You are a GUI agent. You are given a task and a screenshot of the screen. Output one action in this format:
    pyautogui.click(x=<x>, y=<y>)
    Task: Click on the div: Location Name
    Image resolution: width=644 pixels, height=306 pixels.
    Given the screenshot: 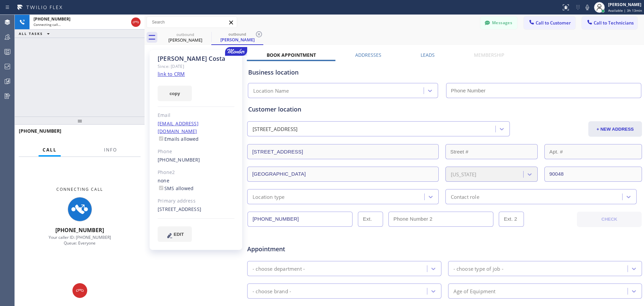 What is the action you would take?
    pyautogui.click(x=271, y=91)
    